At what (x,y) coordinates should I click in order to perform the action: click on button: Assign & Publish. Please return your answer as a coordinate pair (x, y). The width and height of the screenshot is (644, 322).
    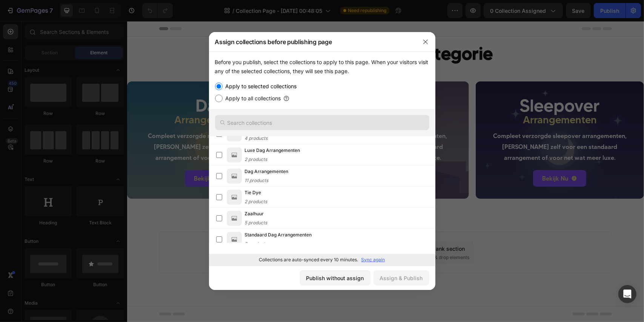
    Looking at the image, I should click on (401, 278).